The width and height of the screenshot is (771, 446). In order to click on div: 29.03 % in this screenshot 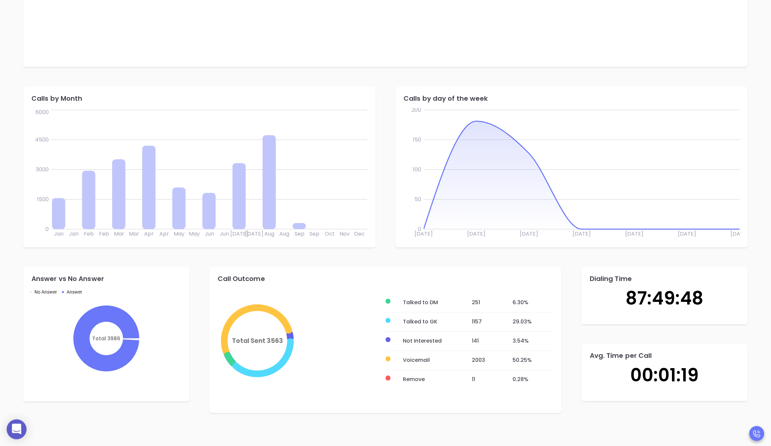, I will do `click(534, 322)`.